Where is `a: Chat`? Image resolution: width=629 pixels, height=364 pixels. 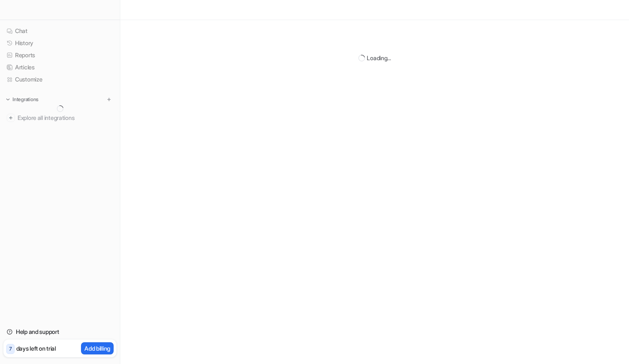 a: Chat is located at coordinates (60, 31).